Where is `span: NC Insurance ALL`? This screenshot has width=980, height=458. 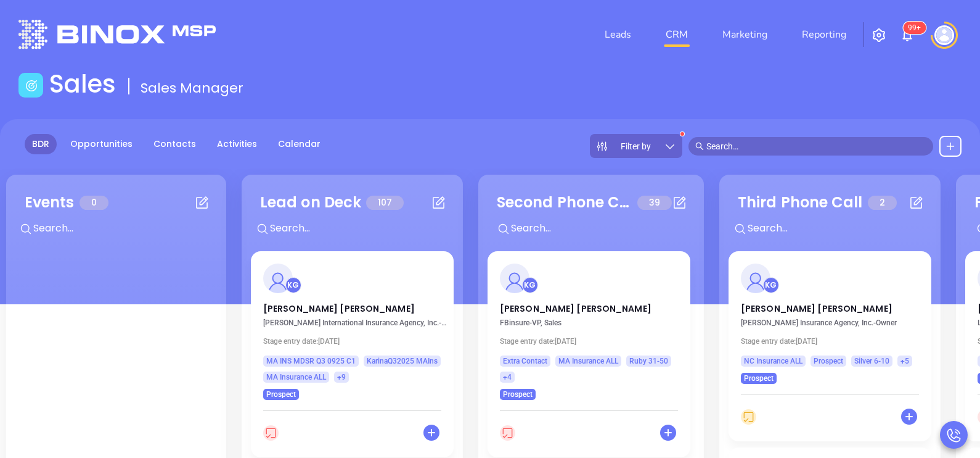 span: NC Insurance ALL is located at coordinates (773, 361).